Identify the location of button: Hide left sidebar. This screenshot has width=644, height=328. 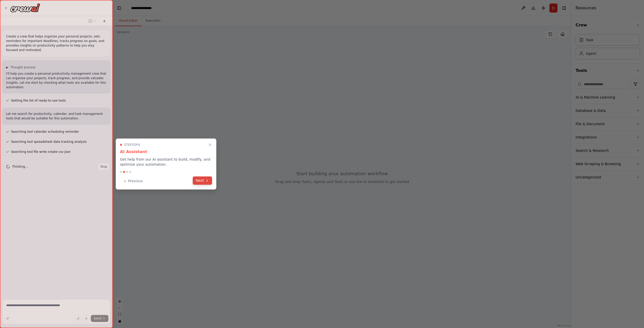
(119, 8).